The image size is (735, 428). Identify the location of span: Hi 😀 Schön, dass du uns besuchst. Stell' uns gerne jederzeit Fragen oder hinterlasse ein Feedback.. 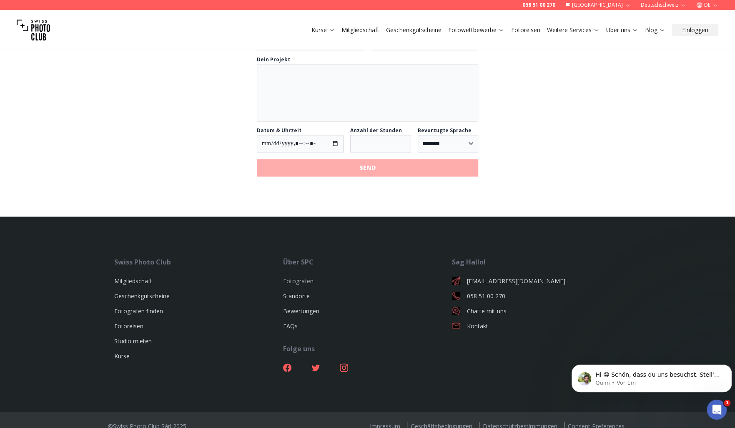
(89, 36).